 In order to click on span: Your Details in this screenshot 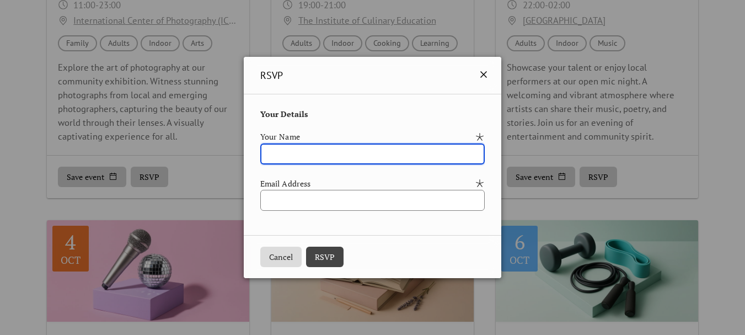, I will do `click(284, 114)`.